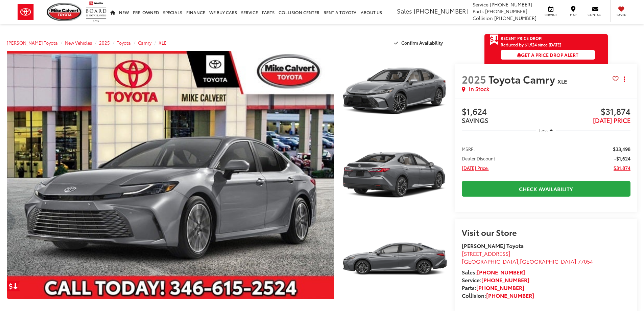 This screenshot has width=644, height=311. I want to click on a: Toyota, so click(124, 43).